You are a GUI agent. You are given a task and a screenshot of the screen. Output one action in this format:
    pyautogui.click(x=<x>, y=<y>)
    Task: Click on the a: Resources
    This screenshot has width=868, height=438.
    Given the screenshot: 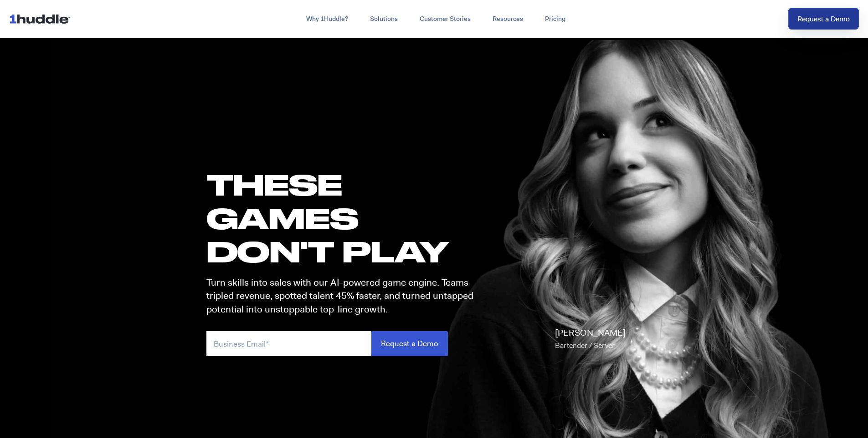 What is the action you would take?
    pyautogui.click(x=507, y=19)
    